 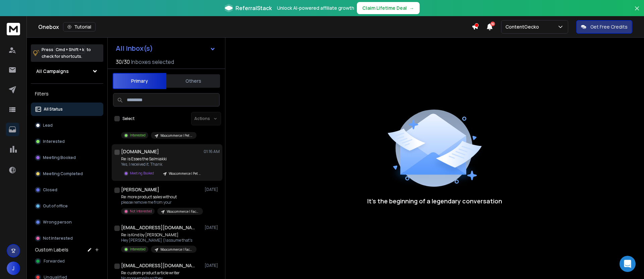 I want to click on button: Others, so click(x=193, y=81).